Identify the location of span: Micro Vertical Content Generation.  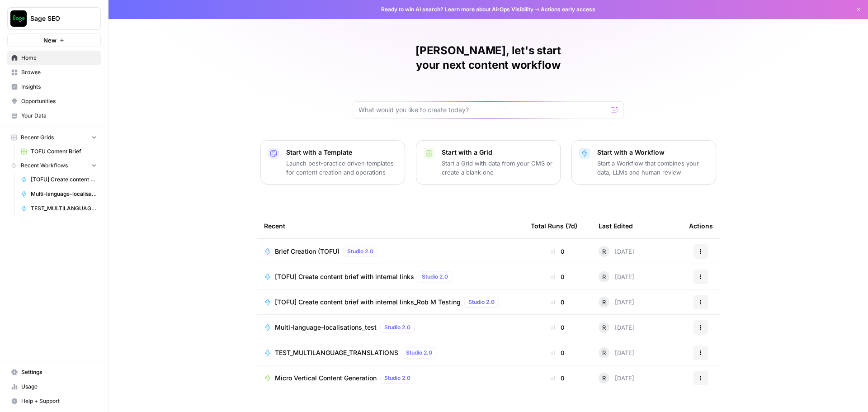
(326, 378).